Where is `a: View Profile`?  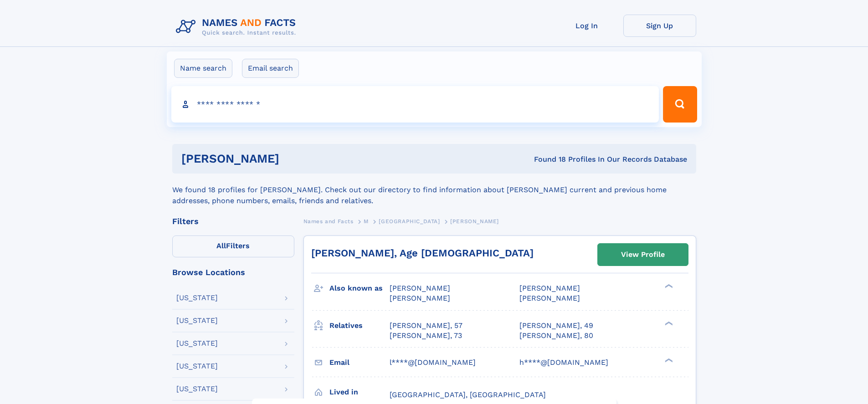 a: View Profile is located at coordinates (643, 255).